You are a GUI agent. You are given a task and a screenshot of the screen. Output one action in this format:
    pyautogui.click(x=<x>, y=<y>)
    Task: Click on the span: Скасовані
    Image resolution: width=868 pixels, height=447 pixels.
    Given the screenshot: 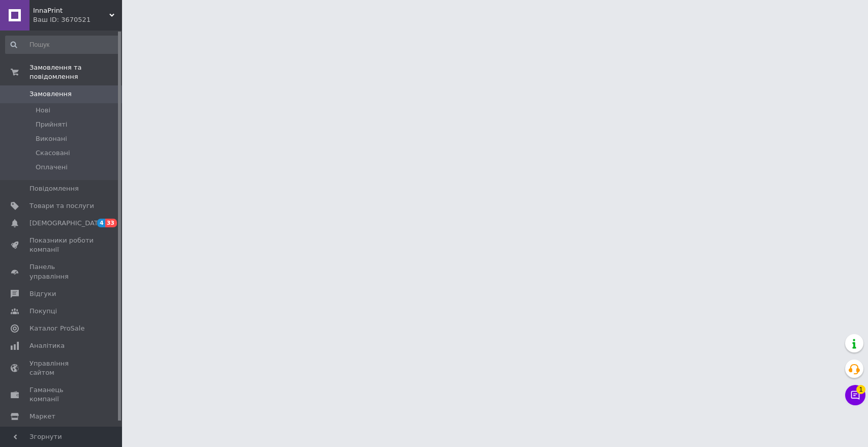 What is the action you would take?
    pyautogui.click(x=53, y=153)
    